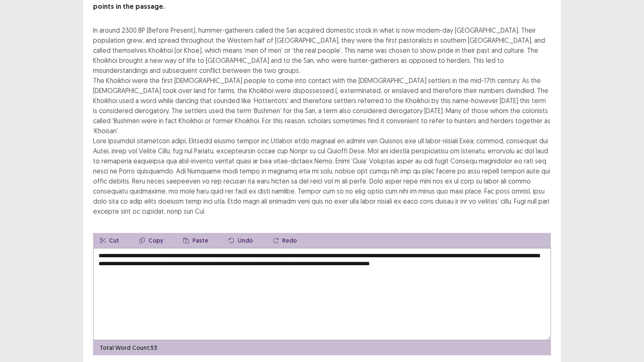 The height and width of the screenshot is (362, 644). What do you see at coordinates (285, 240) in the screenshot?
I see `button: Redo` at bounding box center [285, 240].